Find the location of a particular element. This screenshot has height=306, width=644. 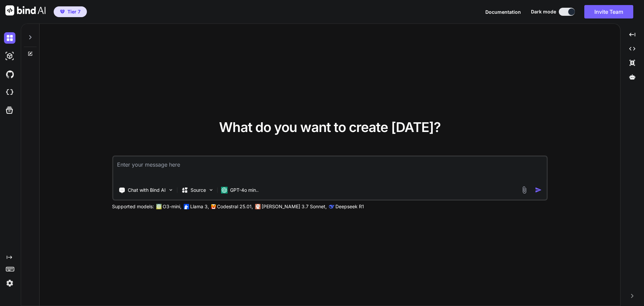

img: cloudideIcon is located at coordinates (10, 92).